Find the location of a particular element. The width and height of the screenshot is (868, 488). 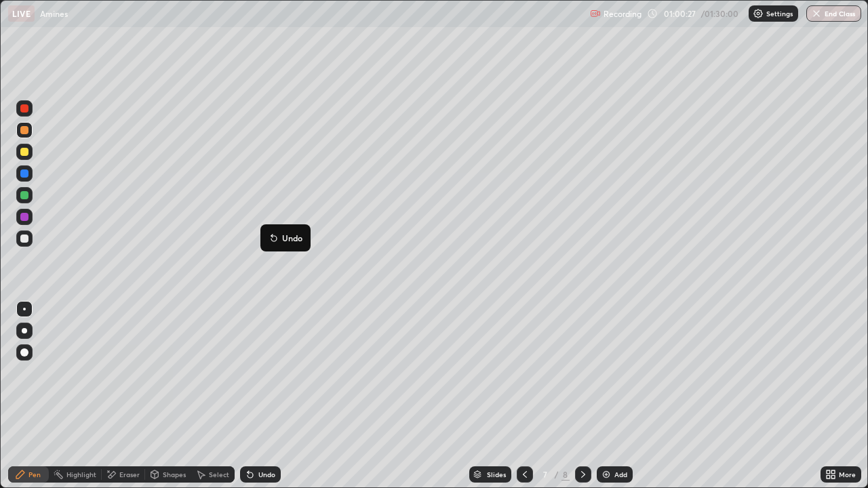

img: add-slide-button is located at coordinates (606, 474).